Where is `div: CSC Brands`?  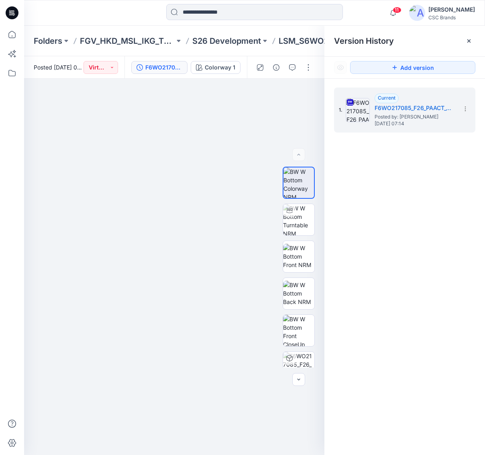
div: CSC Brands is located at coordinates (452, 17).